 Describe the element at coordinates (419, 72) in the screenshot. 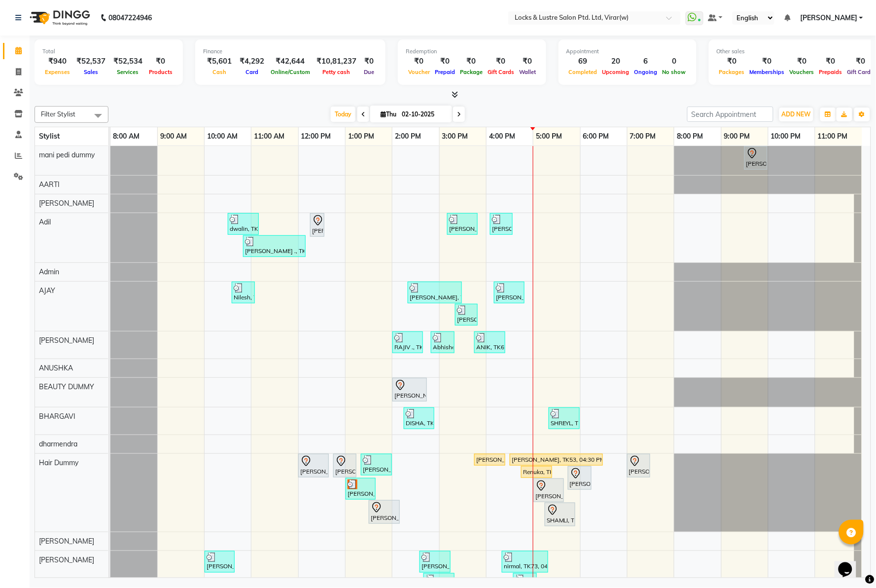

I see `span: Voucher` at that location.